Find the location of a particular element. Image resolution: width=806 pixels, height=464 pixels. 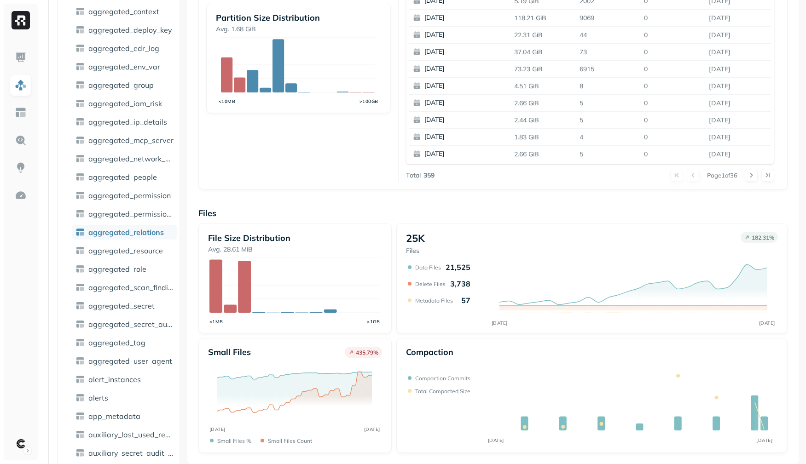

p: Delete Files is located at coordinates (430, 284).